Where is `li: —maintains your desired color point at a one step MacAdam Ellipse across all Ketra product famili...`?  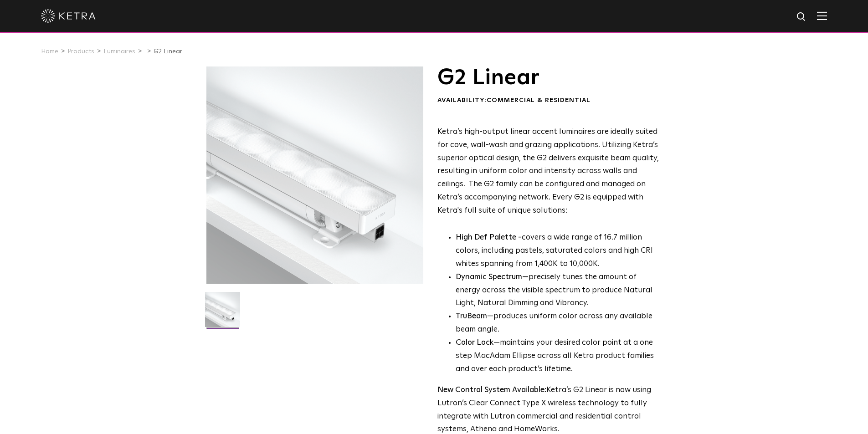
li: —maintains your desired color point at a one step MacAdam Ellipse across all Ketra product famili... is located at coordinates (557, 356).